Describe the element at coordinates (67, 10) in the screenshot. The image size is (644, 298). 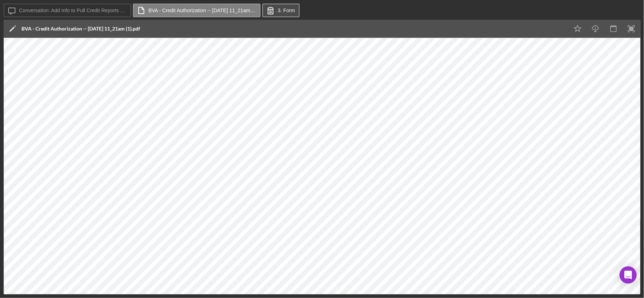
I see `button: Conversation: Add Info to Pull Credit Reports (Lending A.)` at that location.